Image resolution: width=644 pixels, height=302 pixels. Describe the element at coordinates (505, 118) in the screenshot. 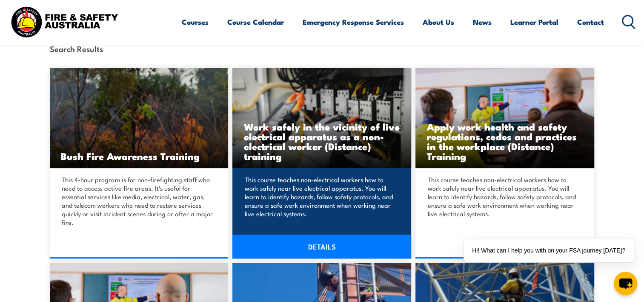

I see `img: Apply work health and safety regulations, codes and practices in the workplace (Distance) Training` at that location.